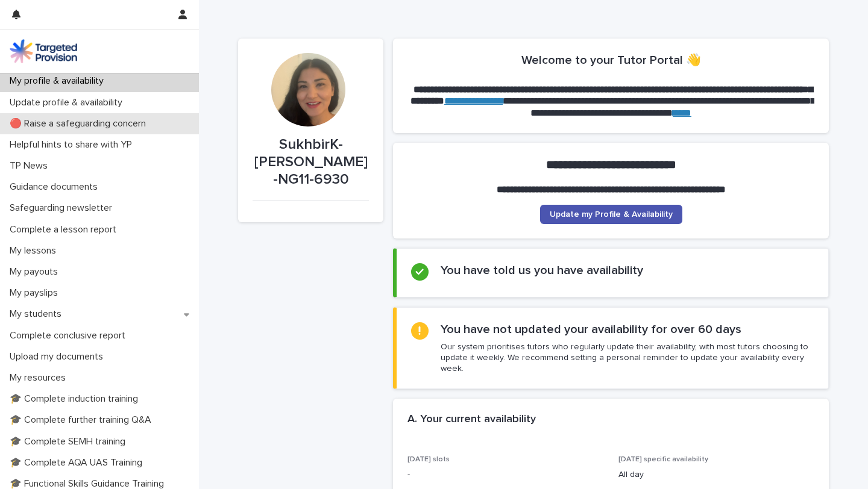  Describe the element at coordinates (58, 356) in the screenshot. I see `p: Upload my documents` at that location.